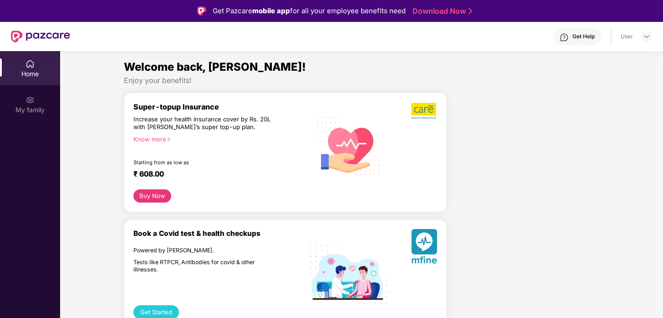 This screenshot has height=318, width=663. I want to click on div: Enjoy your benefits!, so click(362, 80).